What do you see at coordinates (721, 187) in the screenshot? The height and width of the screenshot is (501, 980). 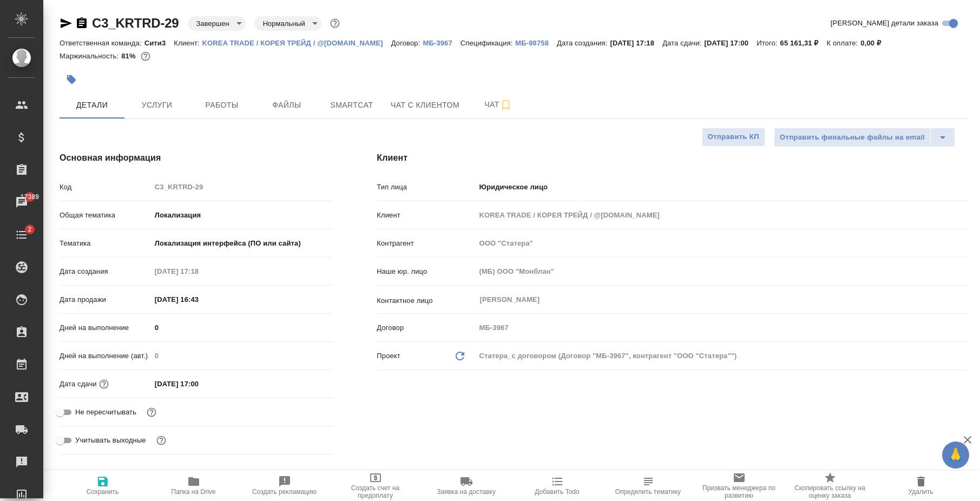 I see `div: Юридическое лицо` at bounding box center [721, 187].